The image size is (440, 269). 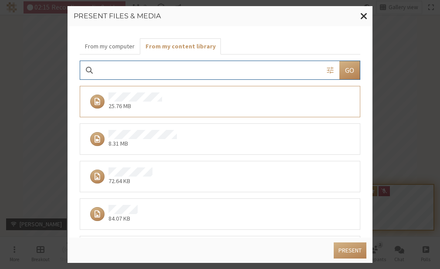 I want to click on h3: Present files & media, so click(x=220, y=16).